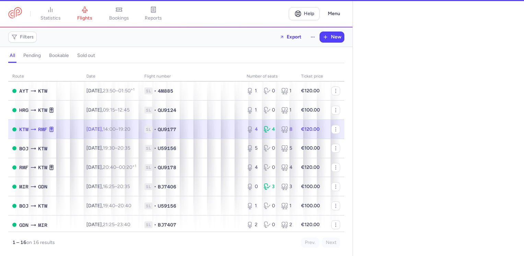  I want to click on strong: 1 – 16, so click(19, 242).